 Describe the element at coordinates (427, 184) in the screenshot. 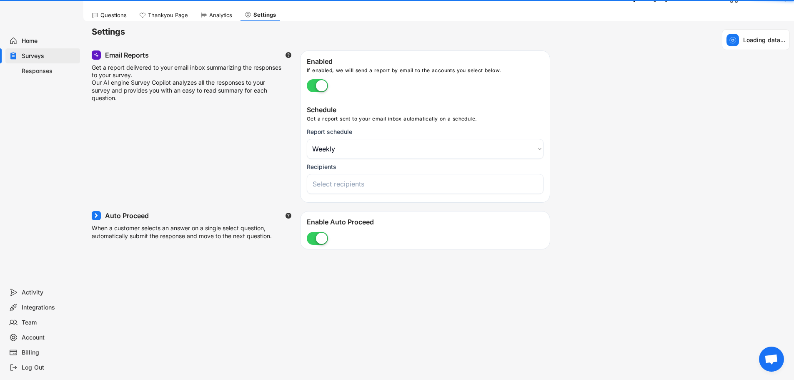

I see `input: Select recipients` at that location.